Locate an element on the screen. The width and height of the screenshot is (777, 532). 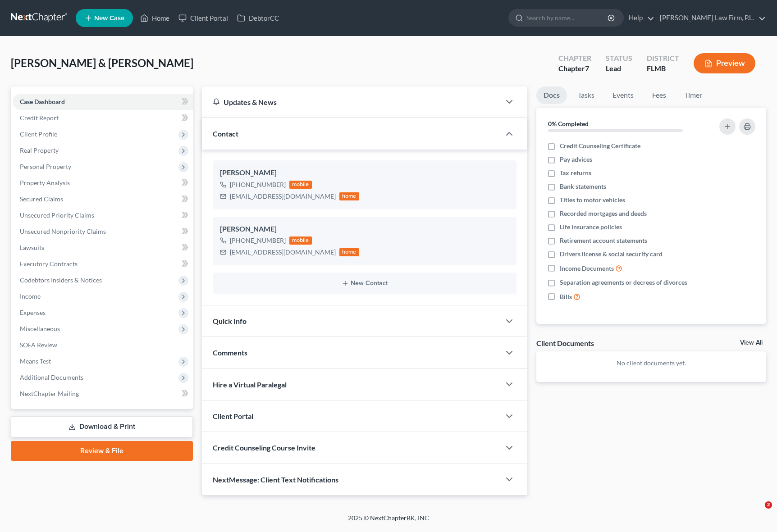
span: Income Documents is located at coordinates (587, 268).